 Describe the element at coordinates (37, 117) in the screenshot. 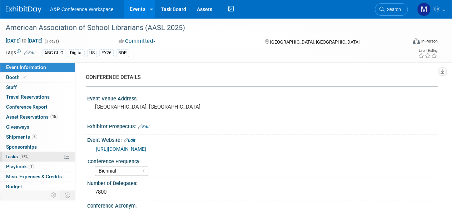

I see `a: Asset Reservations15` at that location.